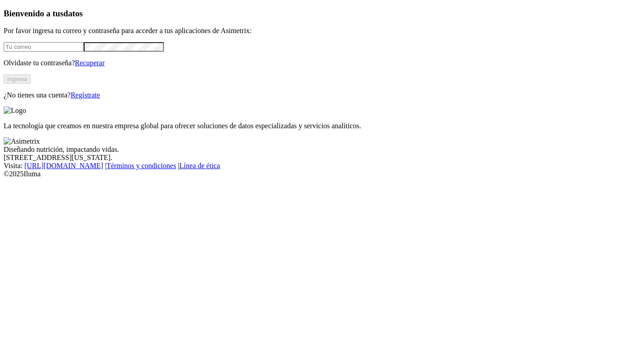 Image resolution: width=644 pixels, height=339 pixels. What do you see at coordinates (322, 126) in the screenshot?
I see `p: La tecnología que creamos en nuestra empresa global para ofrecer soluciones de datos especializad...` at bounding box center [322, 126].